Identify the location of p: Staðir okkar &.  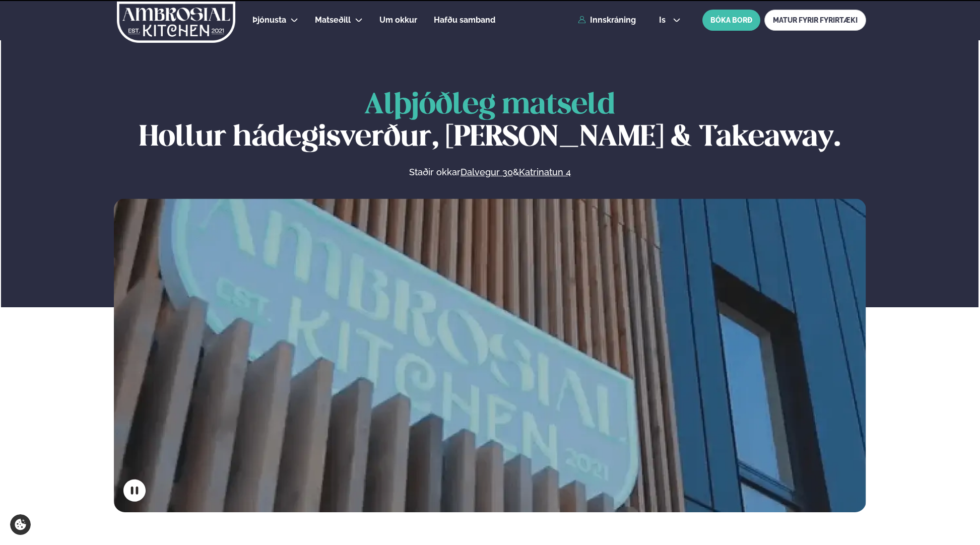
(490, 173).